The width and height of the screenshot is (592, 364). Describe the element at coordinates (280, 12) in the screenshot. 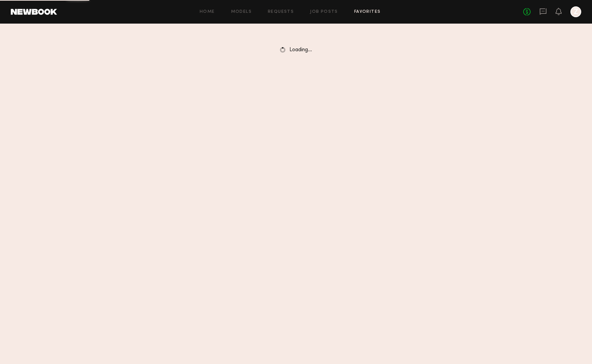

I see `a: Requests` at that location.